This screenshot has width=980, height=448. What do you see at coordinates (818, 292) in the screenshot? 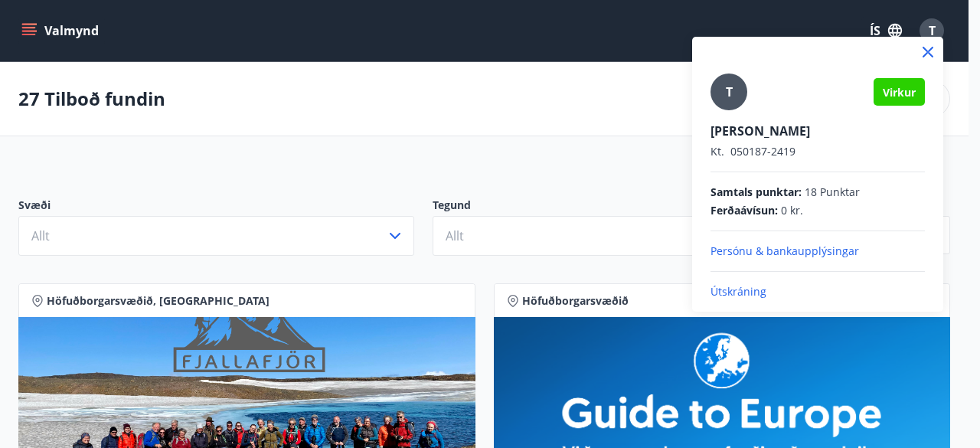
I see `p: Útskráning` at bounding box center [818, 292].